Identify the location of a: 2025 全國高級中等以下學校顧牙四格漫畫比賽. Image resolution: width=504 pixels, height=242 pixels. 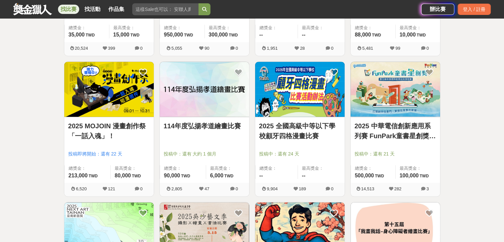
(300, 131).